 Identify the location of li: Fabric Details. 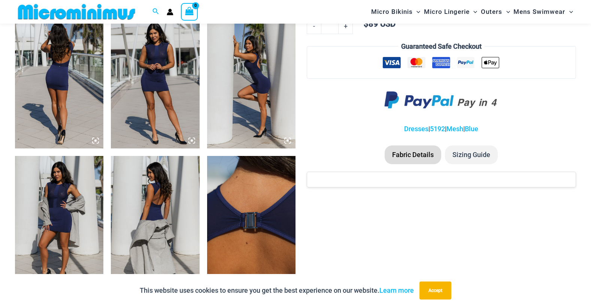
(413, 155).